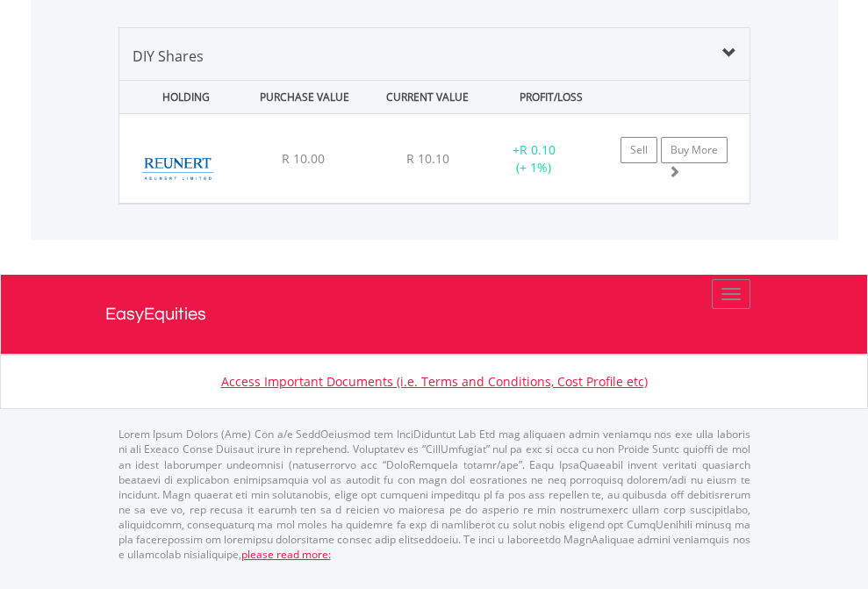  Describe the element at coordinates (168, 56) in the screenshot. I see `span: DIY Shares` at that location.